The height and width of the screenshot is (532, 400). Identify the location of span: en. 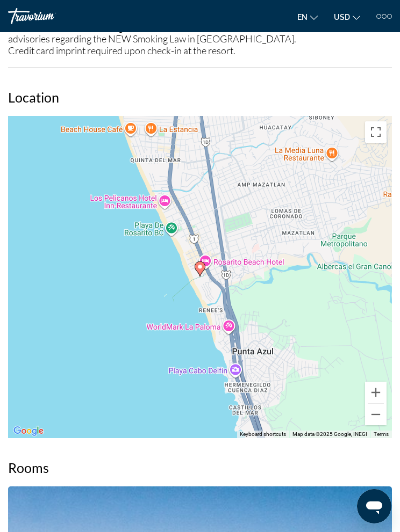
(302, 17).